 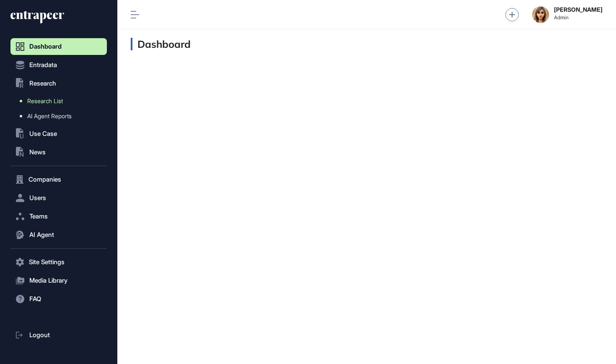 I want to click on button: Use Case, so click(x=59, y=134).